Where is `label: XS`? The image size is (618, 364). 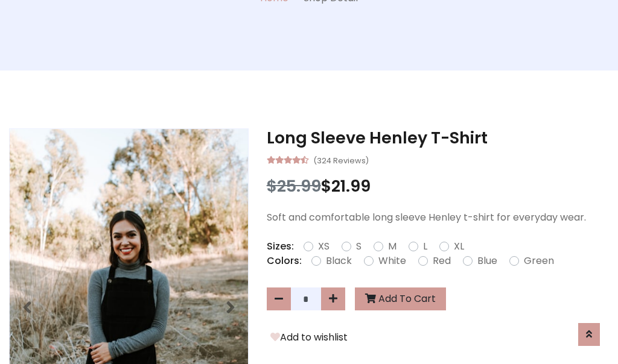 label: XS is located at coordinates (323, 247).